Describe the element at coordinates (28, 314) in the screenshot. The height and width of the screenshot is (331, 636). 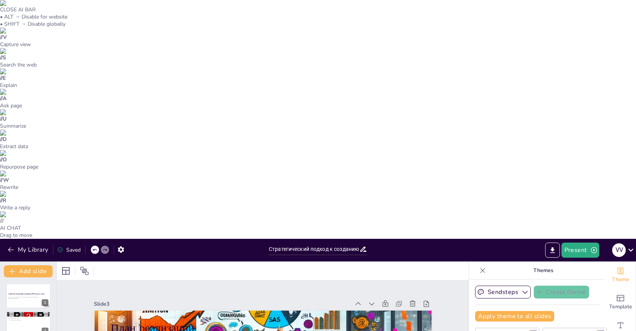
I see `p: Что мы строим? Не отдел продаж, а коммерческую функцию` at that location.